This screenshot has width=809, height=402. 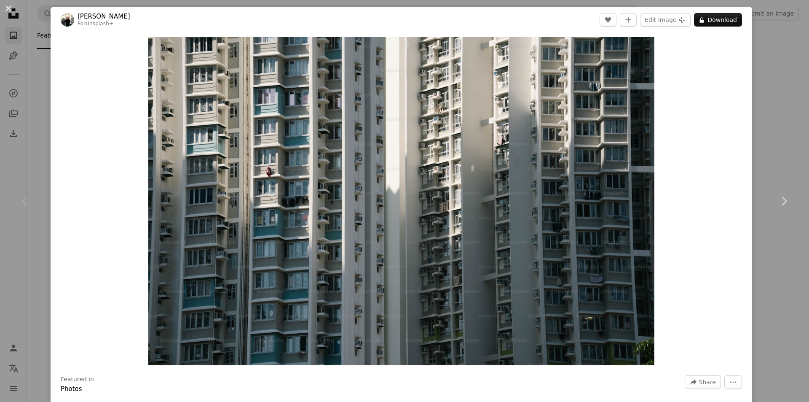 I want to click on div: For, so click(x=104, y=24).